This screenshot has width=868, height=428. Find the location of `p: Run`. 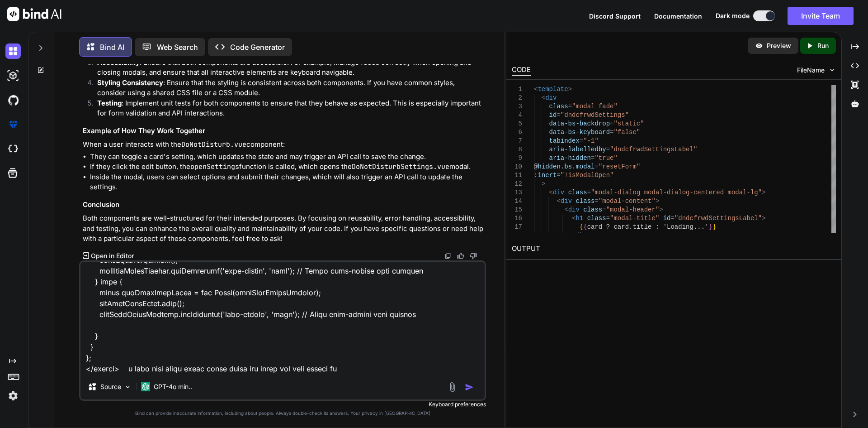

p: Run is located at coordinates (823, 46).